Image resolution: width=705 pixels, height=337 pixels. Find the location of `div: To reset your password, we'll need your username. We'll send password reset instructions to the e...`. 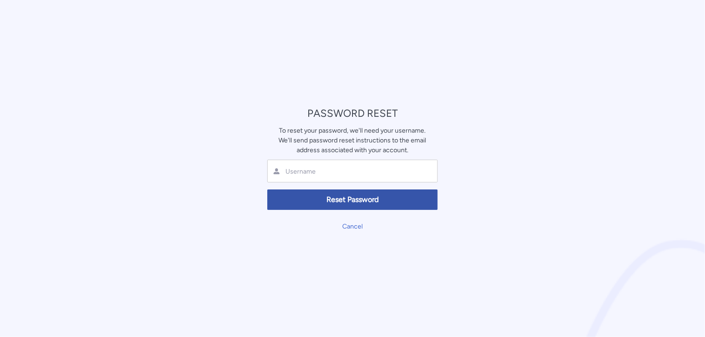

div: To reset your password, we'll need your username. We'll send password reset instructions to the e... is located at coordinates (352, 140).